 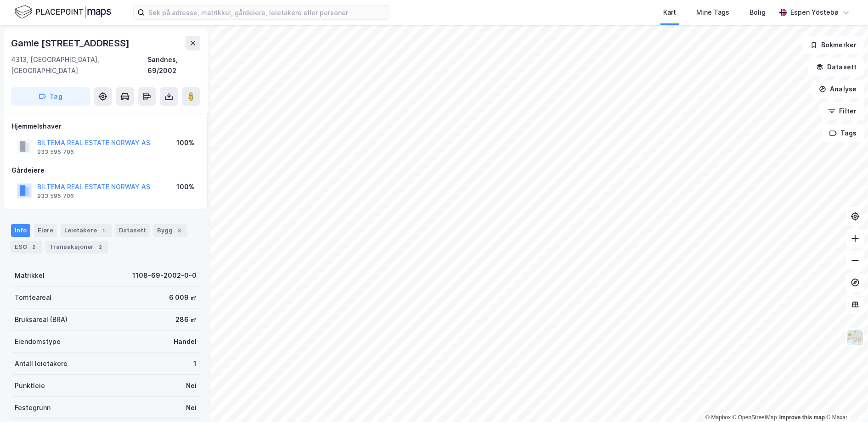 What do you see at coordinates (268, 12) in the screenshot?
I see `input: Søk på adresse, matrikkel, gårdeiere, leietakere eller personer` at bounding box center [268, 12].